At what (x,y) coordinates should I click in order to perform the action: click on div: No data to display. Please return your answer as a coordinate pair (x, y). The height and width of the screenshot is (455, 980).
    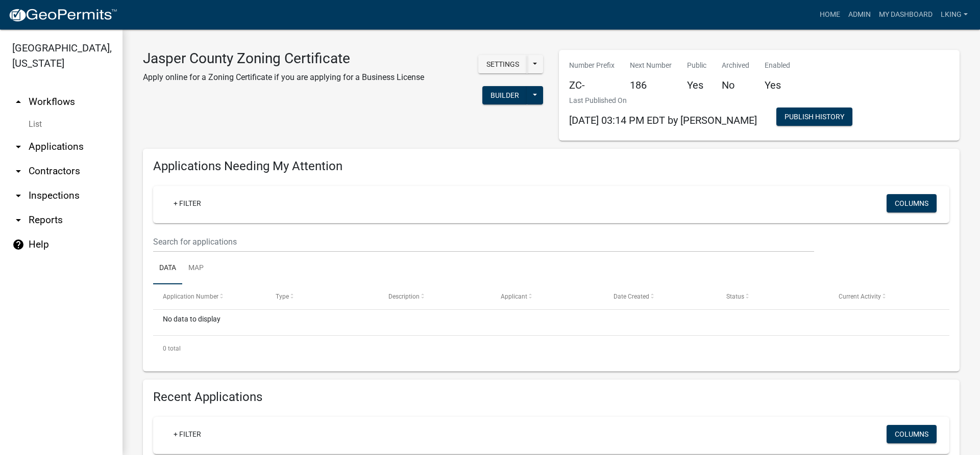
    Looking at the image, I should click on (551, 323).